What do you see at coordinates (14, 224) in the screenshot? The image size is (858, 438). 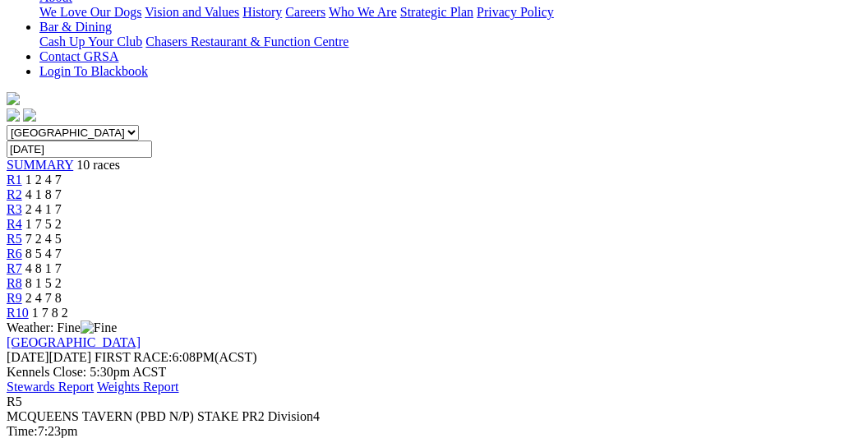 I see `span: R4` at bounding box center [14, 224].